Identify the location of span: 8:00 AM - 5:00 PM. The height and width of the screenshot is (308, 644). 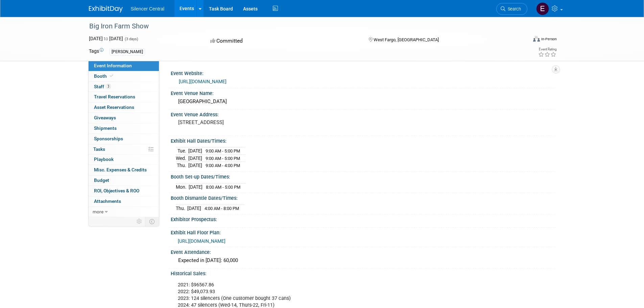
(223, 187).